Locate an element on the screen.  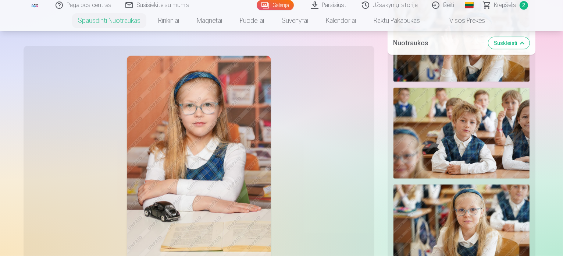
a: Puodeliai is located at coordinates (252, 21).